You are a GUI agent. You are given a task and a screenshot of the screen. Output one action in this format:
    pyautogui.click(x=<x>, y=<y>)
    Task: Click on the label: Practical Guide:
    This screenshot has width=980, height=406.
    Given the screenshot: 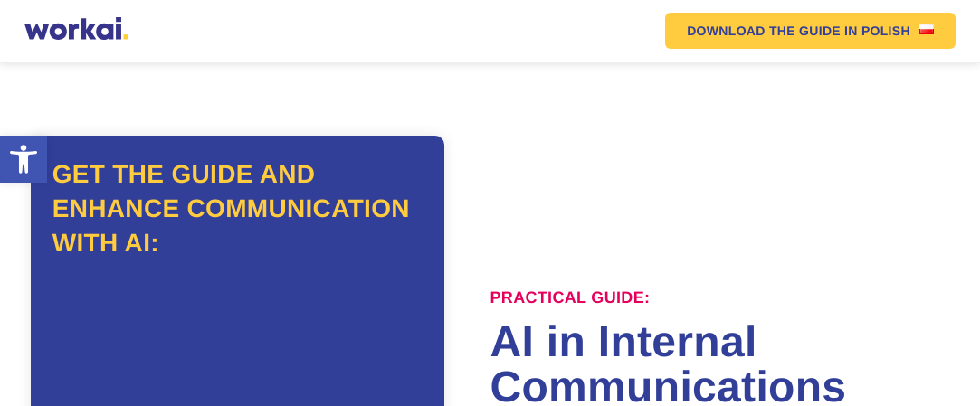 What is the action you would take?
    pyautogui.click(x=570, y=299)
    